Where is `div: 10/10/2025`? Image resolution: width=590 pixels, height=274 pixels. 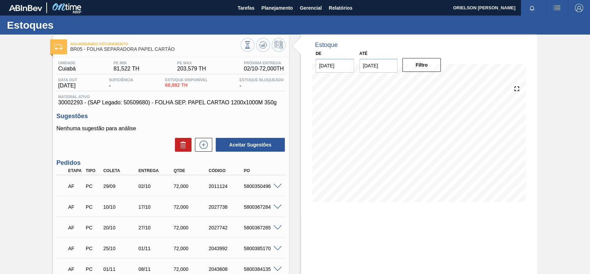 div: 10/10/2025 is located at coordinates (121, 207).